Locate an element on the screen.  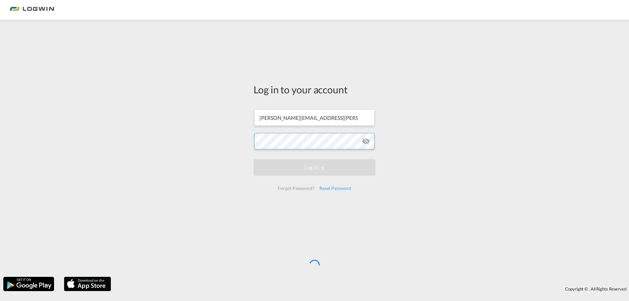
div: Forgot Password? is located at coordinates (296, 188).